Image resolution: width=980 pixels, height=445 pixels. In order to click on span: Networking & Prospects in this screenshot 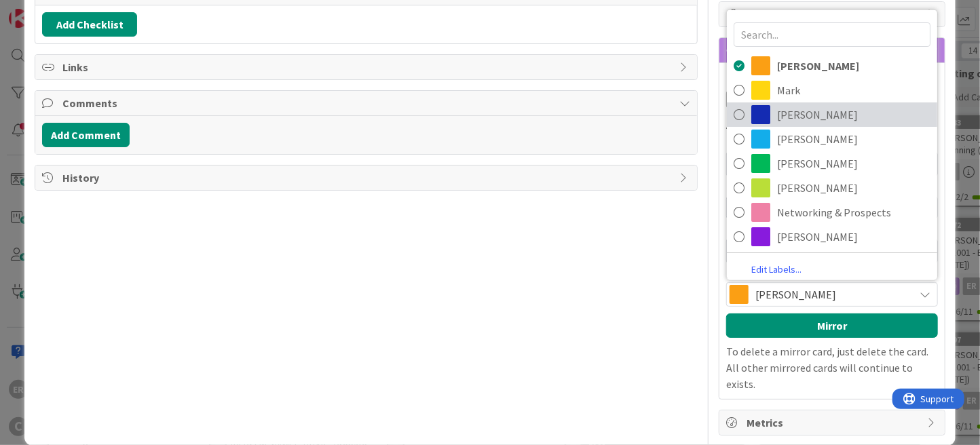, I will do `click(854, 212)`.